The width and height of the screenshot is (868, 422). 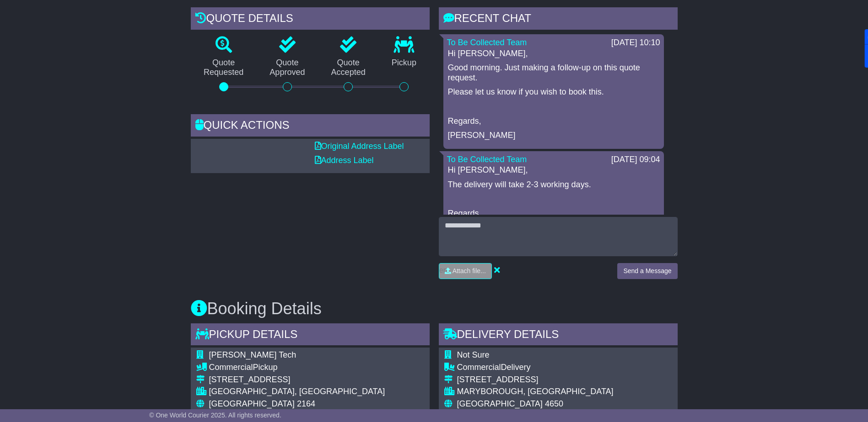 What do you see at coordinates (344, 160) in the screenshot?
I see `a: Address Label` at bounding box center [344, 160].